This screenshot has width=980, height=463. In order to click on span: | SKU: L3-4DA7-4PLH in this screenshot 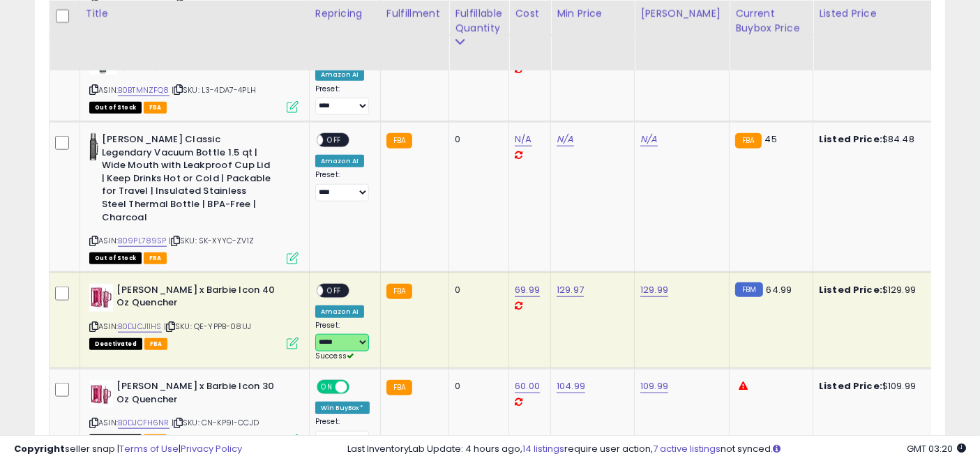, I will do `click(213, 90)`.